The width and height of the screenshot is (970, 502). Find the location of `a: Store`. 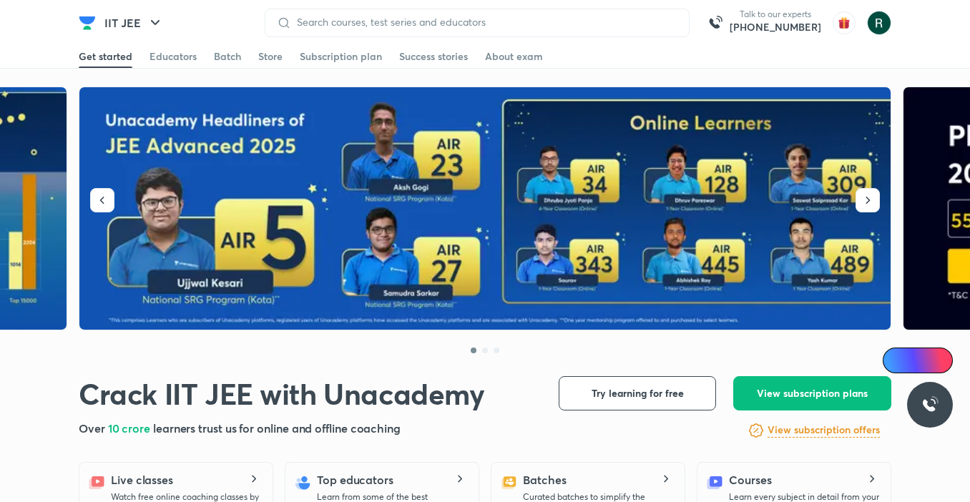

a: Store is located at coordinates (270, 56).